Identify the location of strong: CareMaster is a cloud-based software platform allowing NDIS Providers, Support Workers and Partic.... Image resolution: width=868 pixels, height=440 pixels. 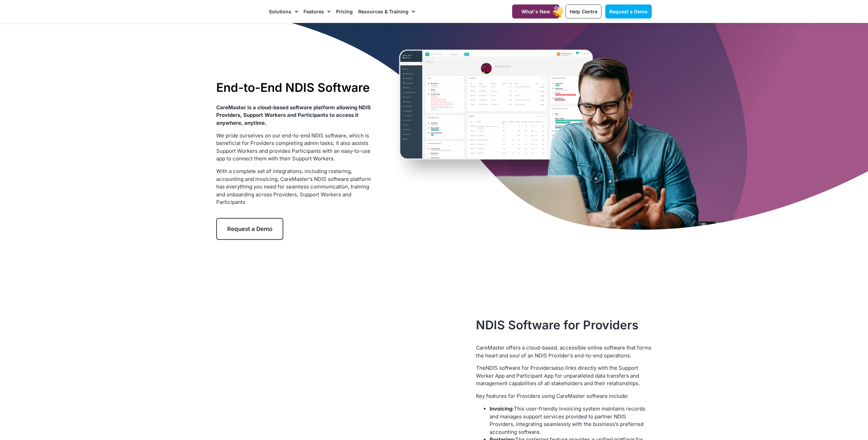
(294, 115).